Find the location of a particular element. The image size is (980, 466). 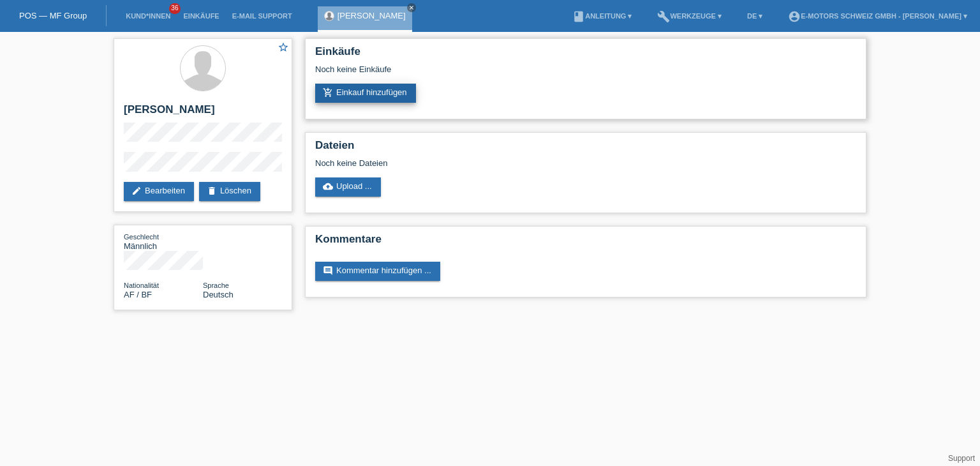

a: POS — MF Group is located at coordinates (53, 15).